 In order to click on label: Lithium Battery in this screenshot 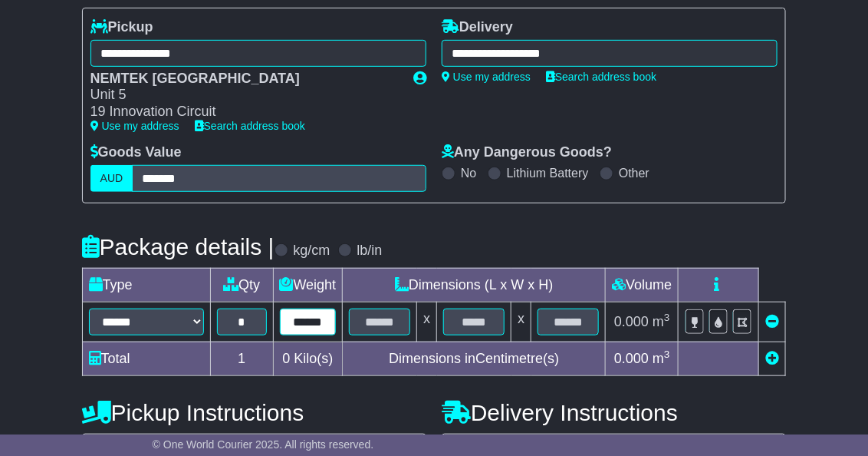, I will do `click(548, 173)`.